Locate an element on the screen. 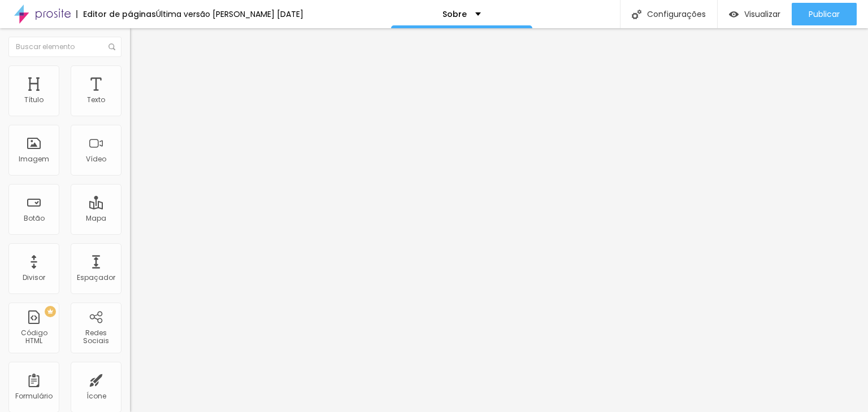 The image size is (868, 412). div: Editor de páginas is located at coordinates (116, 14).